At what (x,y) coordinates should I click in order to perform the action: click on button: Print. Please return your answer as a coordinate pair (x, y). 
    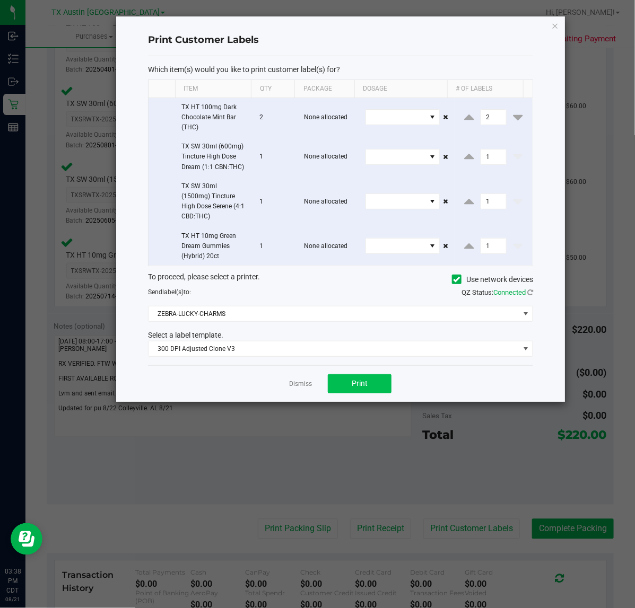
    Looking at the image, I should click on (360, 384).